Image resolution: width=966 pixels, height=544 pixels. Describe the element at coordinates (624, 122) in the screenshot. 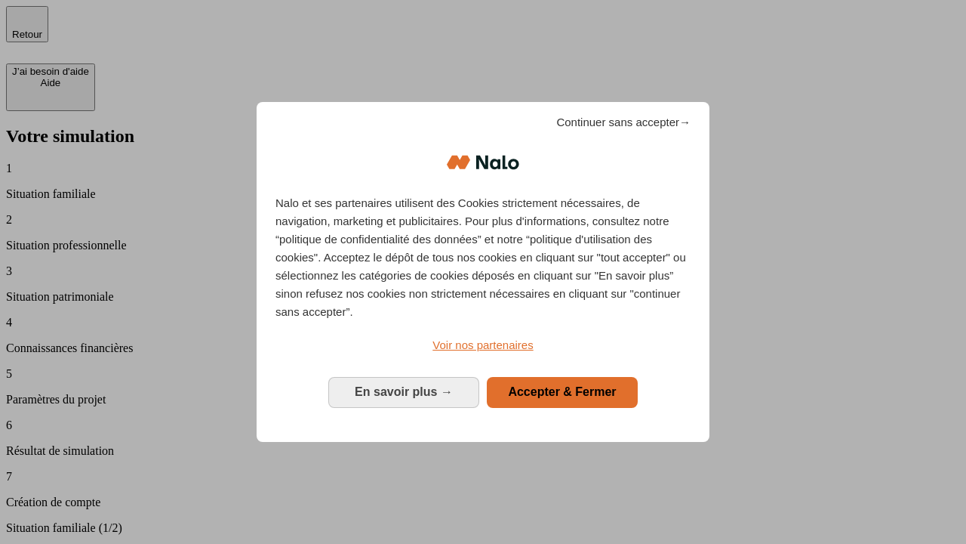

I see `span: Continuer sans accepter→` at that location.